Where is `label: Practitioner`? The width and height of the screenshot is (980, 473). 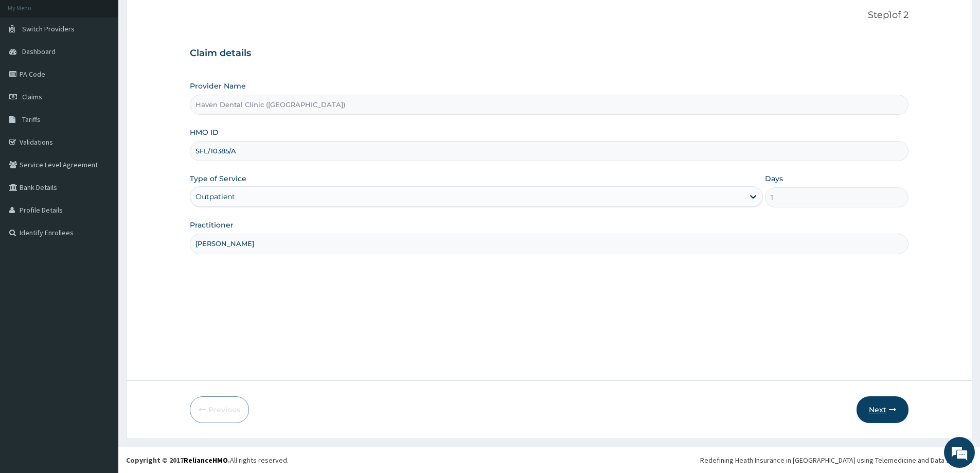 label: Practitioner is located at coordinates (212, 225).